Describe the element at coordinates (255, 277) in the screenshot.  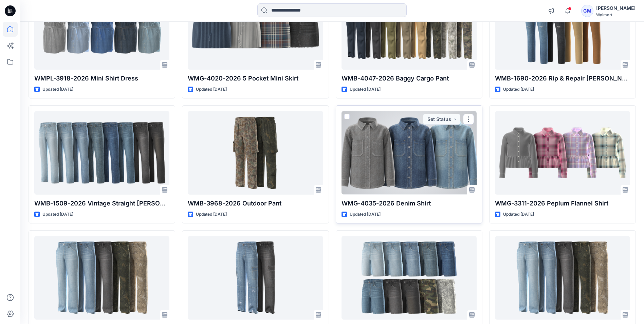
I see `a: WMB-4014-2026 Baggy Cargo Jean` at that location.